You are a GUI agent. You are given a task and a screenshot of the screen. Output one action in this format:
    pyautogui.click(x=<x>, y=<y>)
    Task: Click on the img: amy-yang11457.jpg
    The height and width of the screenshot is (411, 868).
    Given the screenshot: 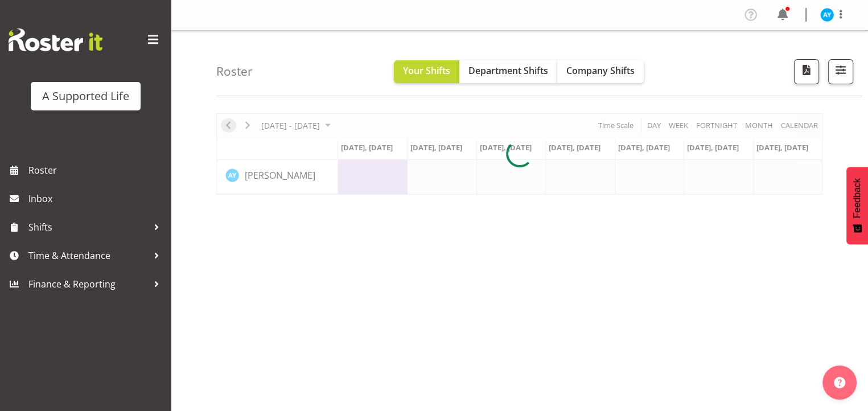 What is the action you would take?
    pyautogui.click(x=827, y=15)
    